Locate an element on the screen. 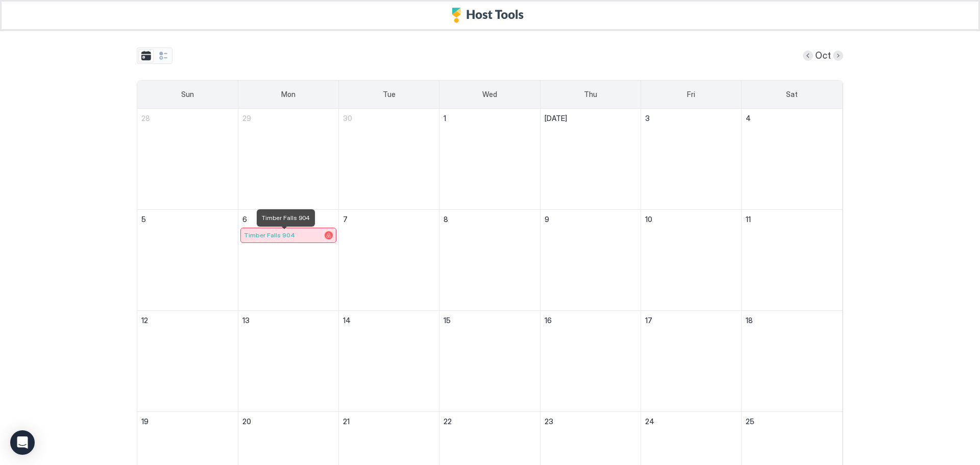 The image size is (980, 465). a: October 14, 2025 is located at coordinates (389, 321).